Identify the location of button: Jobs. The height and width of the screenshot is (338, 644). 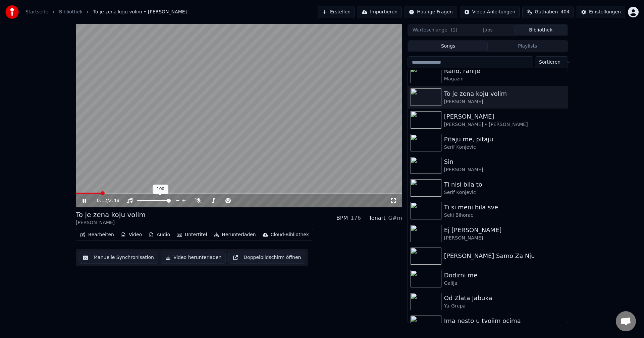
(487, 30).